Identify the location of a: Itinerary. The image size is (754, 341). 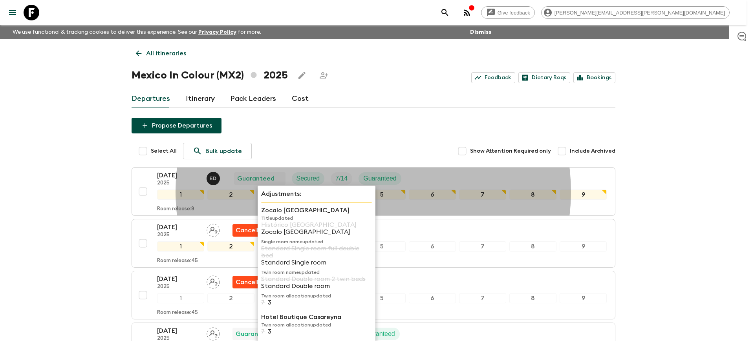
(200, 99).